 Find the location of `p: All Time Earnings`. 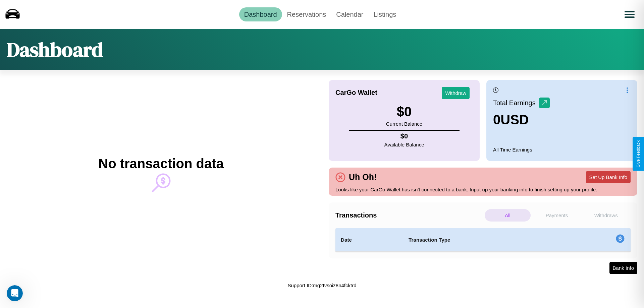

p: All Time Earnings is located at coordinates (562, 150).